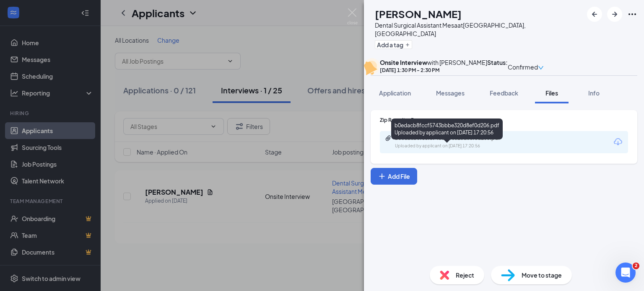  Describe the element at coordinates (451, 93) in the screenshot. I see `span: Messages` at that location.